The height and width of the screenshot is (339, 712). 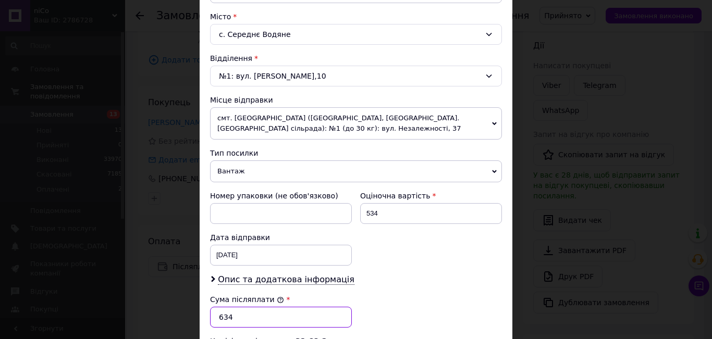 I want to click on div: Місто, so click(x=356, y=17).